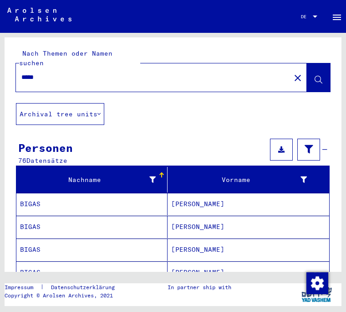  Describe the element at coordinates (22, 160) in the screenshot. I see `span: 76` at that location.